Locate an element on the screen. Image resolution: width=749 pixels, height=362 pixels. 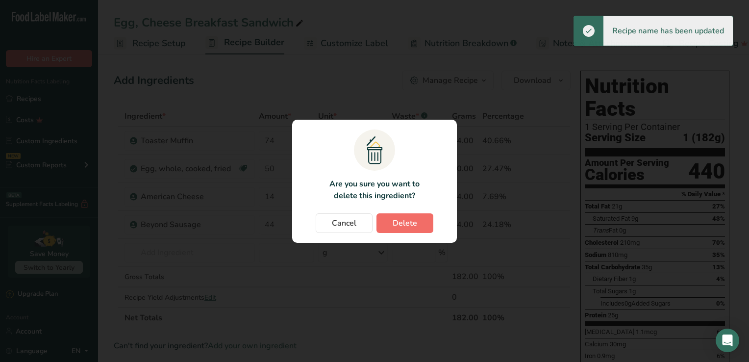
div: Open Intercom Messenger is located at coordinates (728, 340).